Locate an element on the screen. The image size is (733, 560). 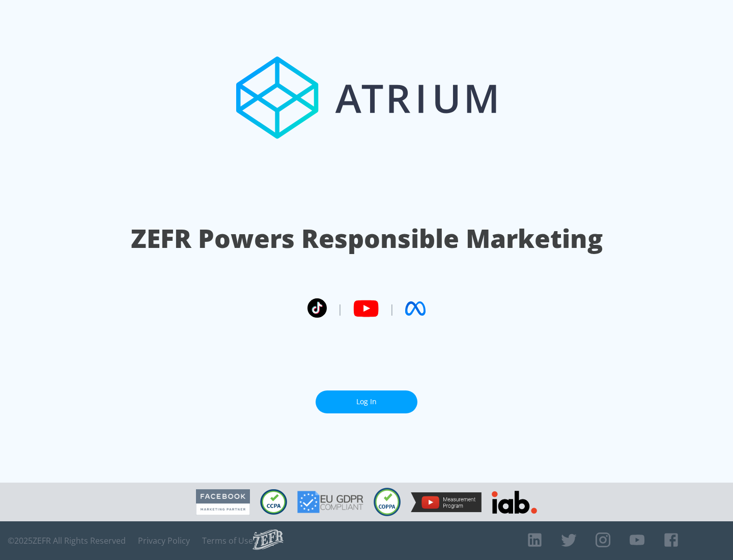
h1: ZEFR Powers Responsible Marketing is located at coordinates (367, 238).